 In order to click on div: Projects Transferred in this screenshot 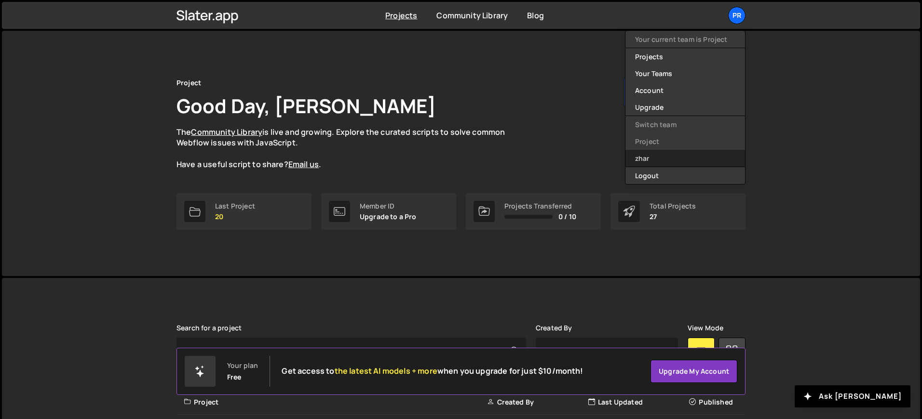, I will do `click(540, 206)`.